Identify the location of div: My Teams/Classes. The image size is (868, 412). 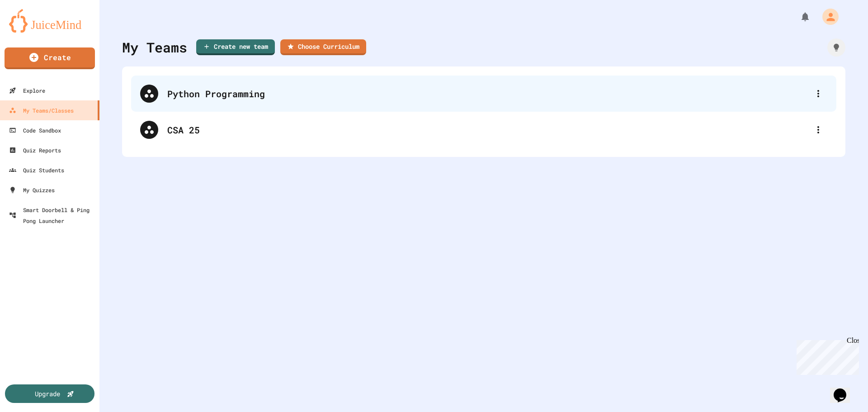
(41, 110).